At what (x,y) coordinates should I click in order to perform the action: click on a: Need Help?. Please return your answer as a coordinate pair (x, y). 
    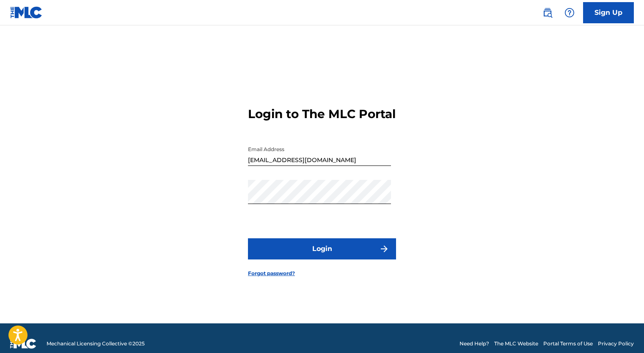
    Looking at the image, I should click on (474, 344).